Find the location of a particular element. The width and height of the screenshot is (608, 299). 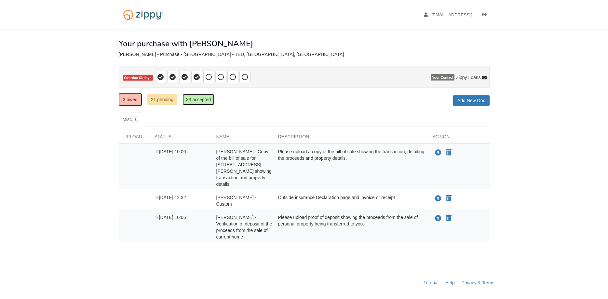

div: Please upload proof of deposit showing the proceeds from the sale of personal property being tran... is located at coordinates (351, 227).